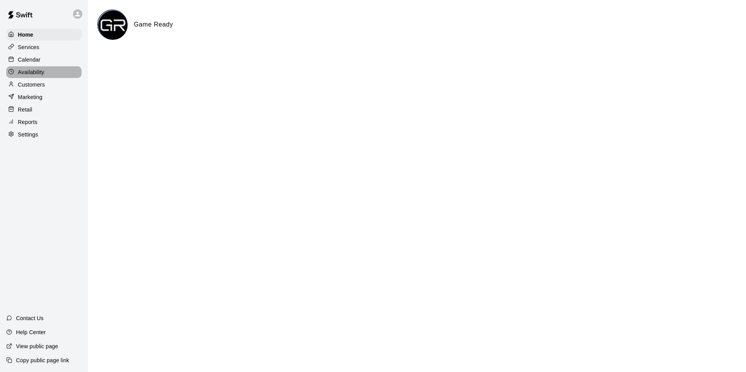  What do you see at coordinates (44, 47) in the screenshot?
I see `div: Services` at bounding box center [44, 47].